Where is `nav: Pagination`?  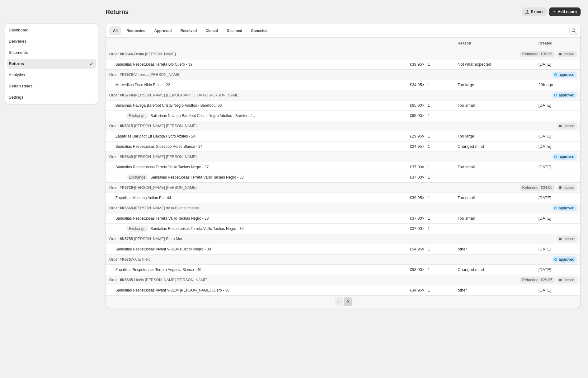
nav: Pagination is located at coordinates (343, 301).